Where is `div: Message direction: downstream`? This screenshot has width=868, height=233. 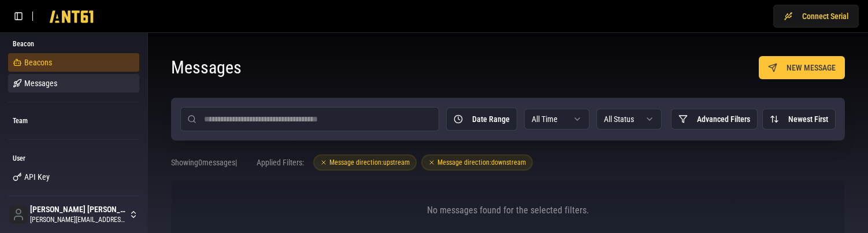 div: Message direction: downstream is located at coordinates (476, 162).